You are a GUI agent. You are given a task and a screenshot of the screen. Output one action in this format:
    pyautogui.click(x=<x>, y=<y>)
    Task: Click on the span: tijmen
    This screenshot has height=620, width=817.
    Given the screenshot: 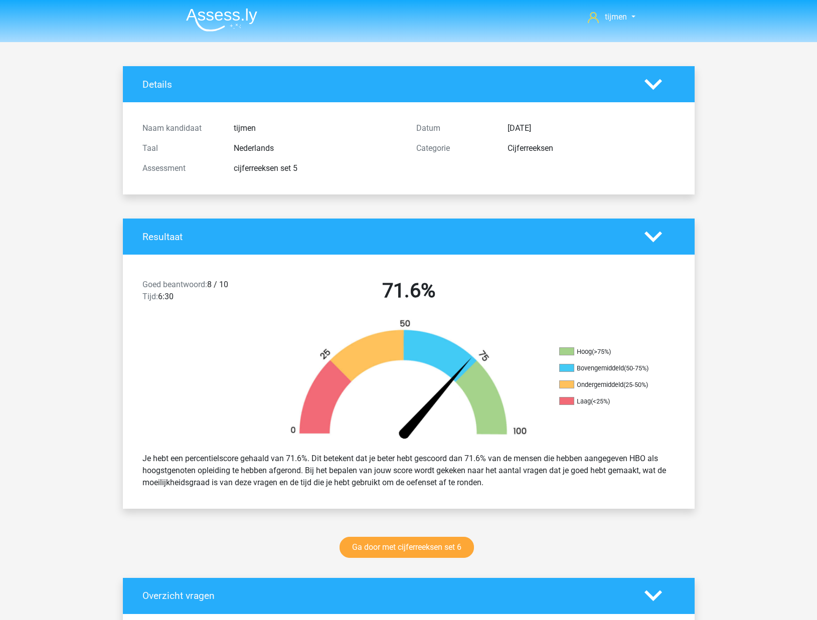 What is the action you would take?
    pyautogui.click(x=616, y=17)
    